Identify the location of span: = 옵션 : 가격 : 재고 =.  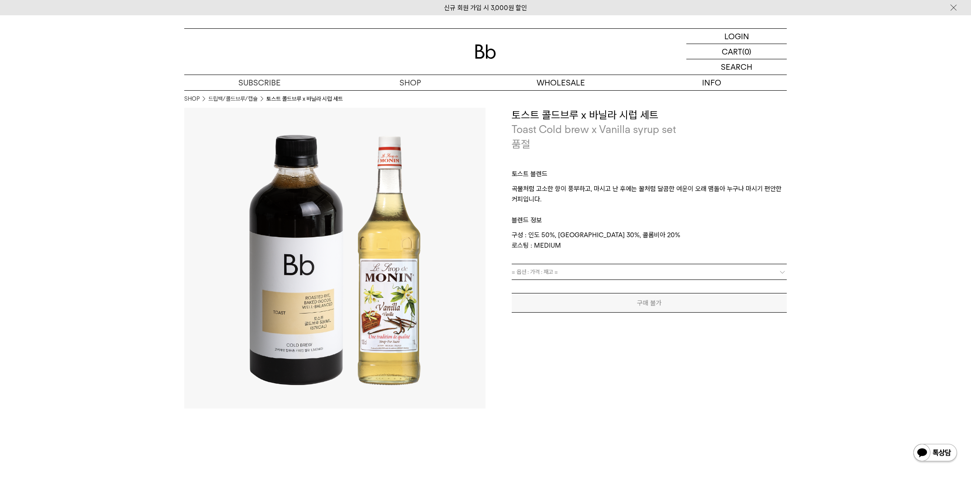
(535, 272).